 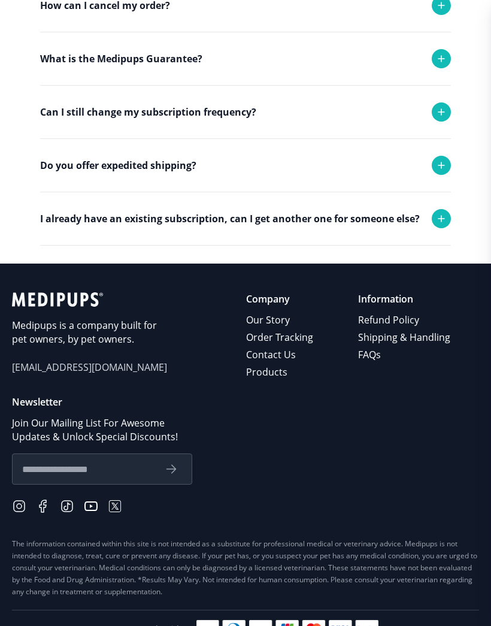 I want to click on p: Information, so click(x=405, y=299).